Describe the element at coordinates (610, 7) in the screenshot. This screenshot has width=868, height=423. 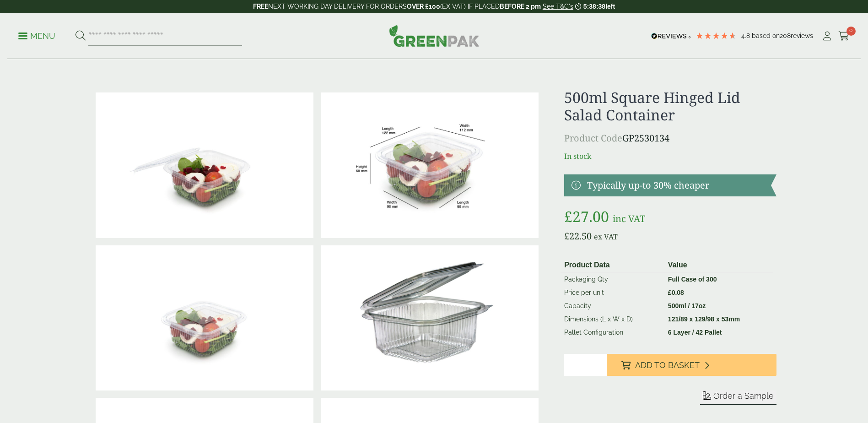
I see `span: left` at that location.